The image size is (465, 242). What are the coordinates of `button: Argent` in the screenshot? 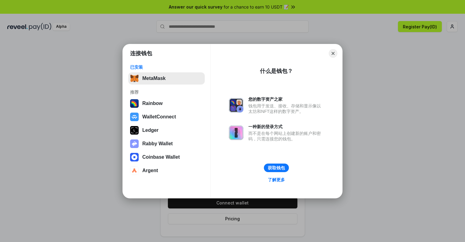 It's located at (167, 171).